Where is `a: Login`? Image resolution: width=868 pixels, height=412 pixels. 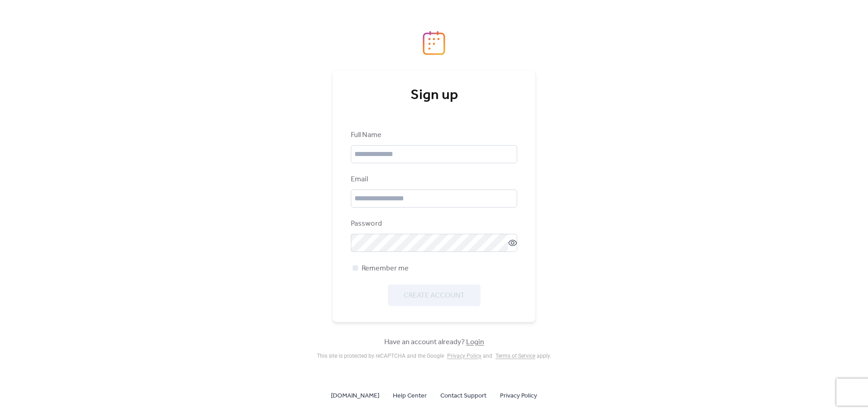
a: Login is located at coordinates (475, 342).